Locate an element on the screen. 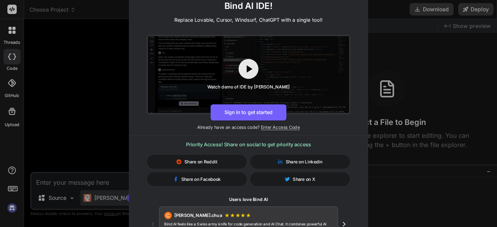 This screenshot has height=227, width=497. p: Replace Lovable, Cursor, Windsurf, ChatGPT with a single tool! is located at coordinates (248, 20).